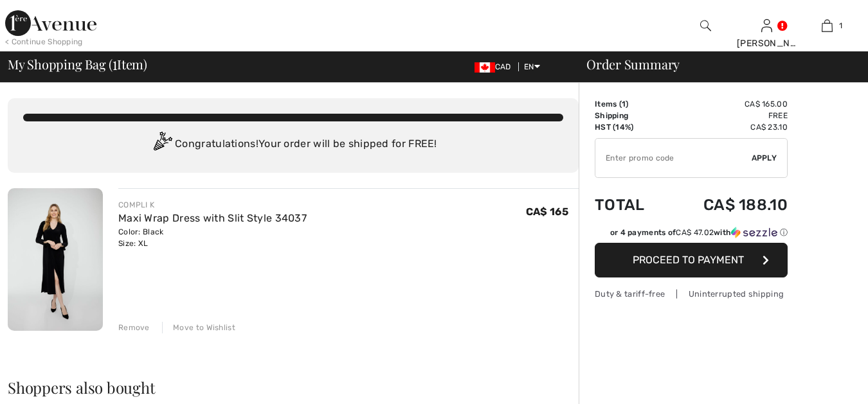 The height and width of the screenshot is (404, 868). What do you see at coordinates (51, 23) in the screenshot?
I see `img: 1ère Avenue` at bounding box center [51, 23].